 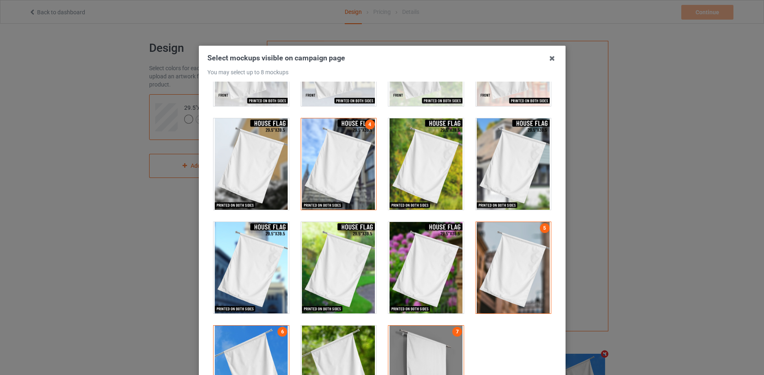 I want to click on a: 6, so click(x=282, y=331).